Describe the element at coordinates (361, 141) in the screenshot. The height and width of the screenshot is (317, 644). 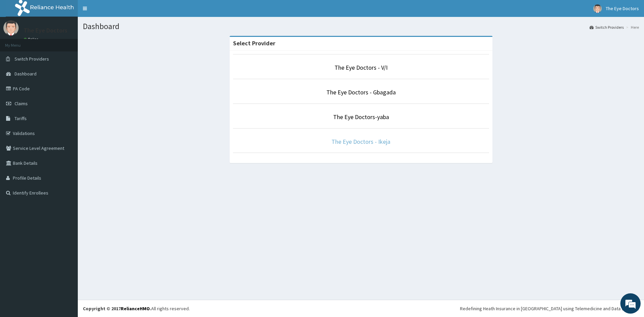
I see `a: The Eye Doctors - Ikeja` at that location.